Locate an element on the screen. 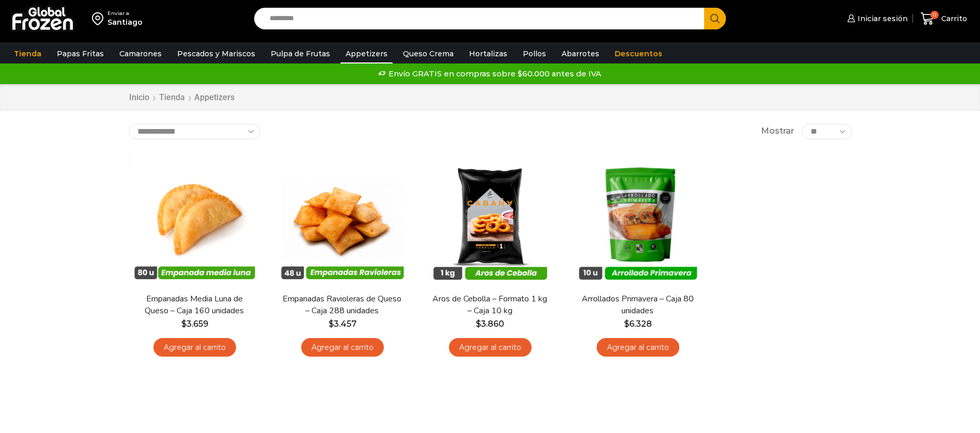 The image size is (980, 433). span: Carrito is located at coordinates (952, 18).